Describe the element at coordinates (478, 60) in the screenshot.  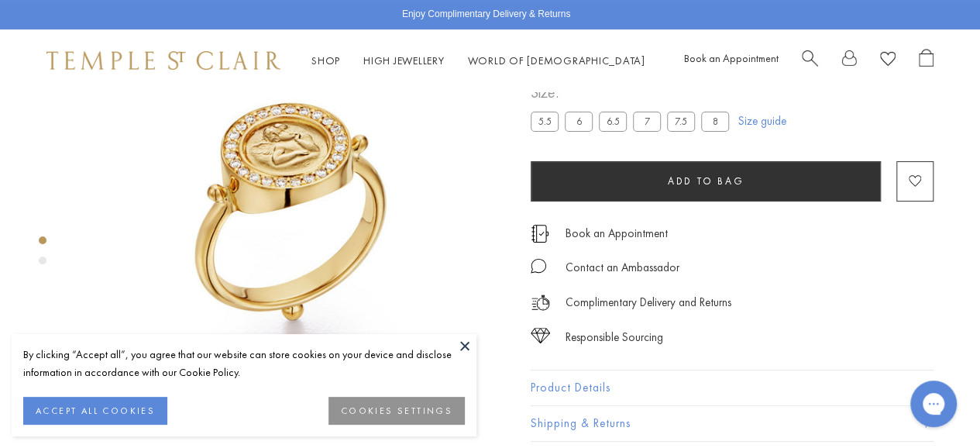
I see `nav: Main navigation` at that location.